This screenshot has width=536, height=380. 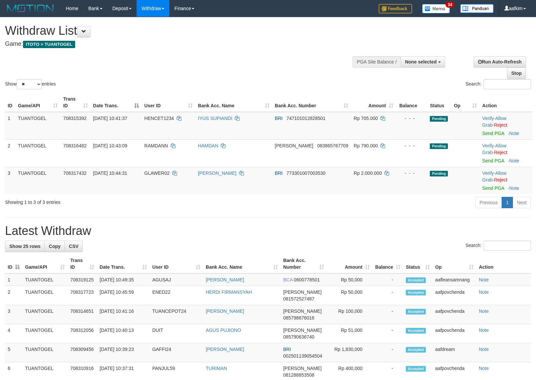 What do you see at coordinates (423, 62) in the screenshot?
I see `button: None selected` at bounding box center [423, 62].